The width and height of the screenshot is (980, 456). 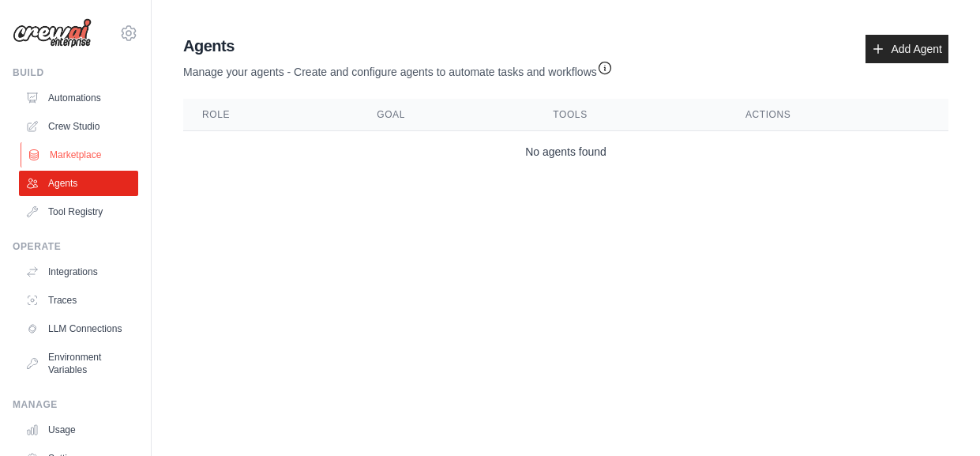 I want to click on a: Integrations, so click(x=78, y=272).